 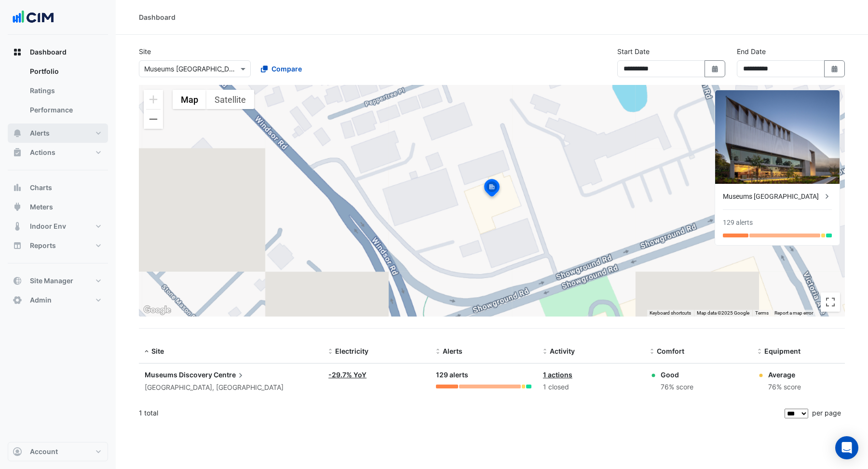 What do you see at coordinates (58, 52) in the screenshot?
I see `button: Dashboard` at bounding box center [58, 52].